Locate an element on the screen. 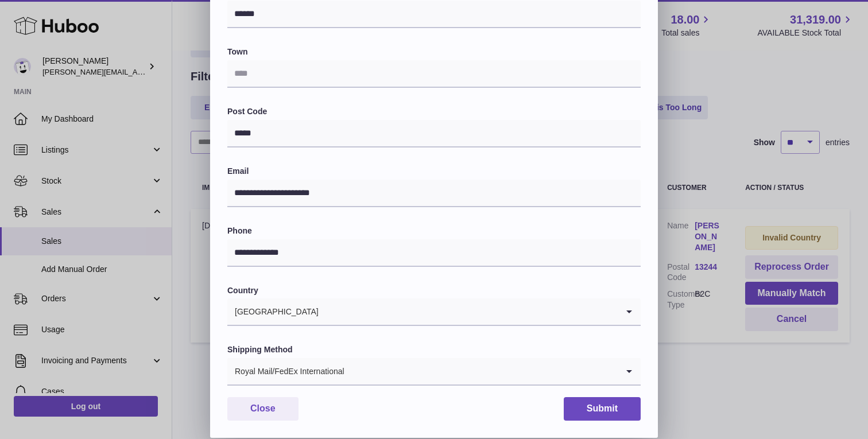 The height and width of the screenshot is (439, 868). label: Post Code is located at coordinates (434, 112).